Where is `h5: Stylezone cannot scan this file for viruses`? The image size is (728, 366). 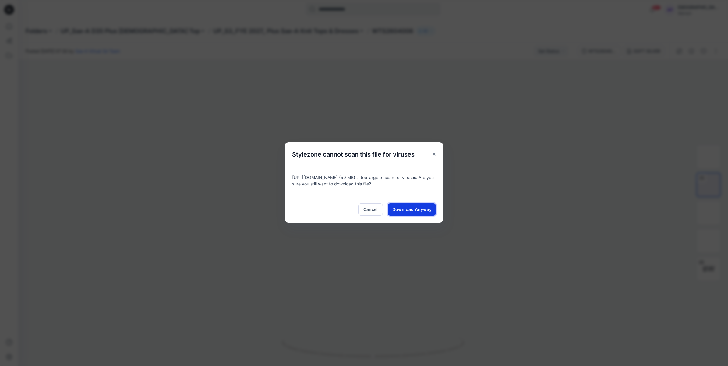
h5: Stylezone cannot scan this file for viruses is located at coordinates (353, 154).